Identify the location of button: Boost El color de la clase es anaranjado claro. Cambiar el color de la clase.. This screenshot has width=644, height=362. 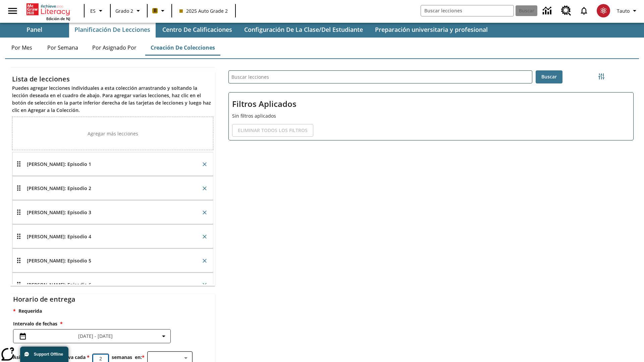
(160, 11).